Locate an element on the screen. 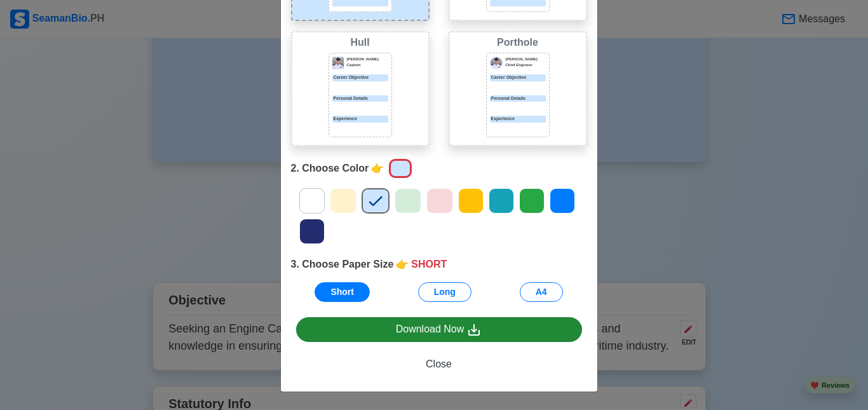 The image size is (868, 410). div: Porthole is located at coordinates (518, 43).